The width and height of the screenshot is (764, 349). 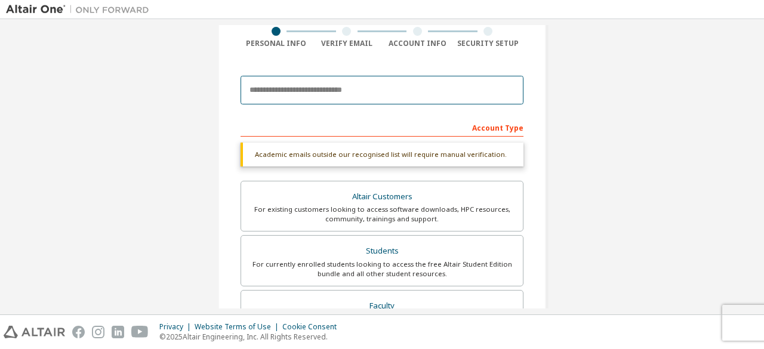 What do you see at coordinates (382, 306) in the screenshot?
I see `div: Faculty` at bounding box center [382, 306].